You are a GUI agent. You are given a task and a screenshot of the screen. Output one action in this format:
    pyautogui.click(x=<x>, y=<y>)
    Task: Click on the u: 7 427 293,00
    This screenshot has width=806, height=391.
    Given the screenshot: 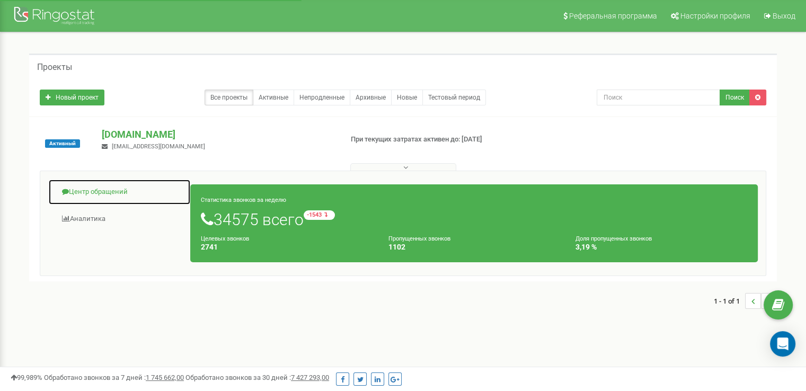 What is the action you would take?
    pyautogui.click(x=310, y=377)
    